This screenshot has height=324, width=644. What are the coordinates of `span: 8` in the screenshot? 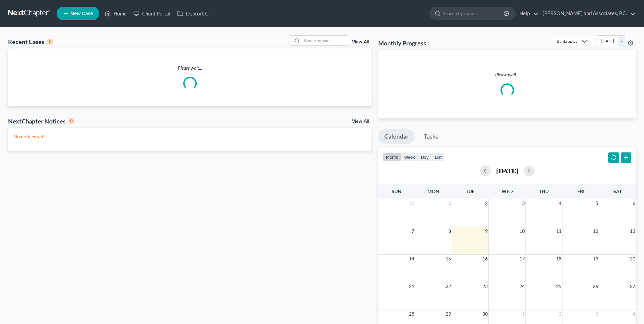 It's located at (450, 231).